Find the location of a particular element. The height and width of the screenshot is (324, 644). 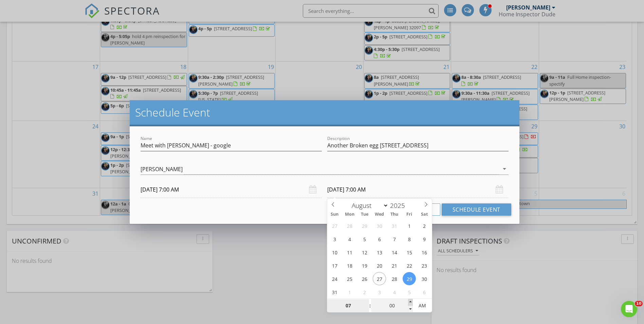

span: August 11, 2025 is located at coordinates (349, 252).